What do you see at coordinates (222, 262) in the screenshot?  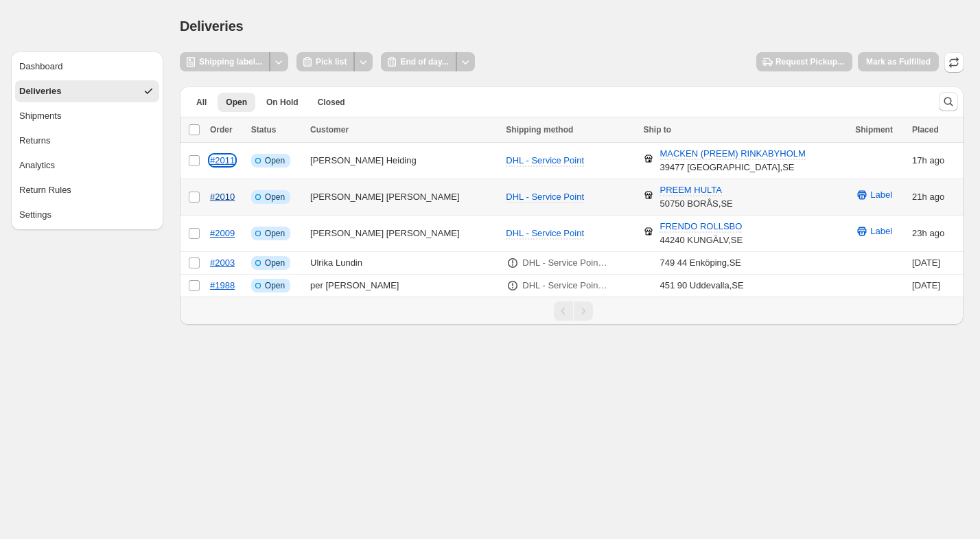 I see `a: #2003` at bounding box center [222, 262].